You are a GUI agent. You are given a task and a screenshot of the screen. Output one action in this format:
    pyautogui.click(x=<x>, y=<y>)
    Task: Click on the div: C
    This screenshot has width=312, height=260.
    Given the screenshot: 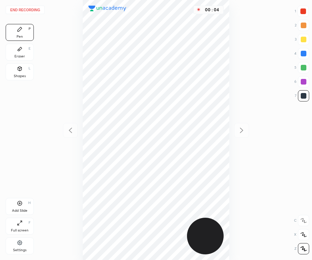 What is the action you would take?
    pyautogui.click(x=301, y=220)
    